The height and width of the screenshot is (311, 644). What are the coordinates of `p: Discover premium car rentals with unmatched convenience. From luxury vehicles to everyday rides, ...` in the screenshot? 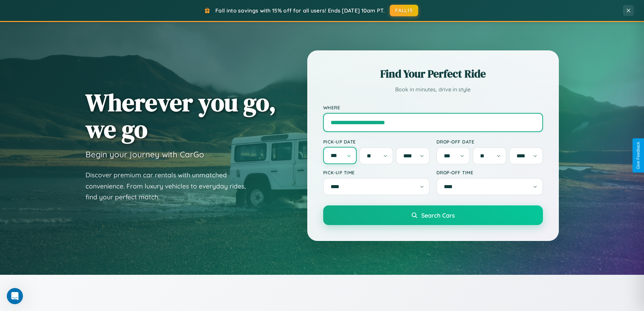 It's located at (170, 186).